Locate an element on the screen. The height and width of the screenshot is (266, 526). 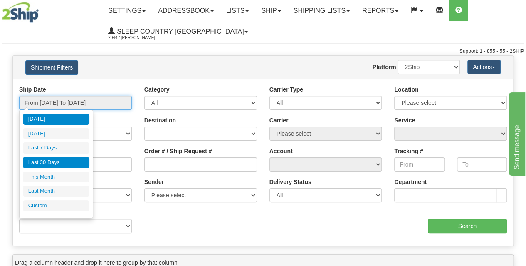
label: Platform is located at coordinates (384, 67).